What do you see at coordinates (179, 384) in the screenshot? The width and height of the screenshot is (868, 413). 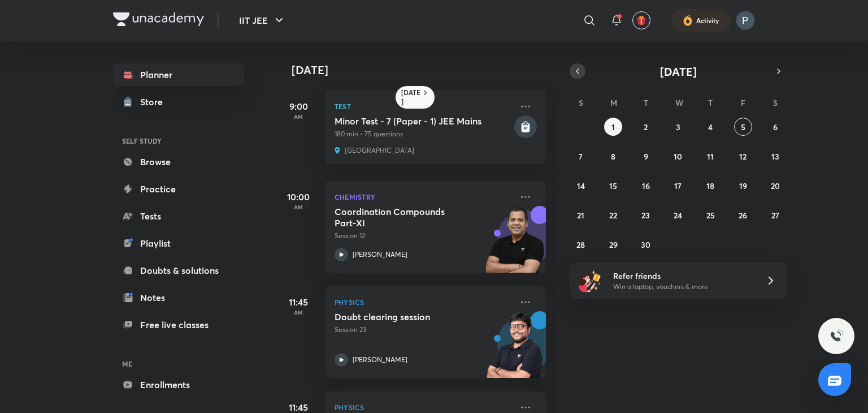 I see `a: Enrollments` at bounding box center [179, 384].